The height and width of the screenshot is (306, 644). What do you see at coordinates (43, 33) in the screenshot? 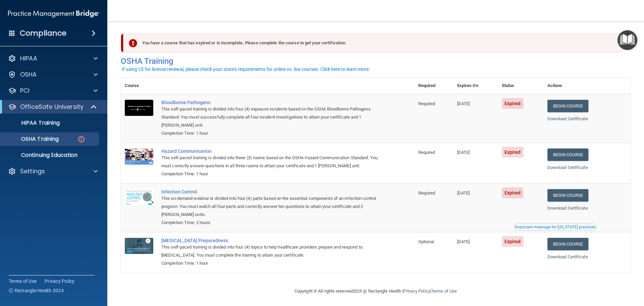
I see `h4: Compliance` at bounding box center [43, 33].